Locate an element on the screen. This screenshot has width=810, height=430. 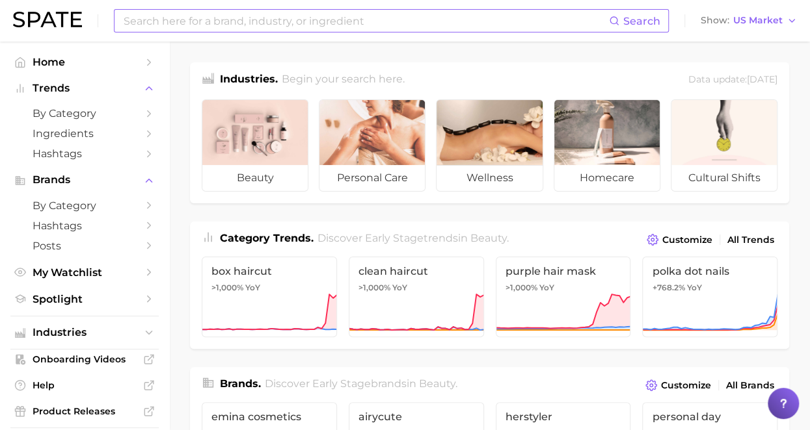
span: wellness is located at coordinates (489, 178).